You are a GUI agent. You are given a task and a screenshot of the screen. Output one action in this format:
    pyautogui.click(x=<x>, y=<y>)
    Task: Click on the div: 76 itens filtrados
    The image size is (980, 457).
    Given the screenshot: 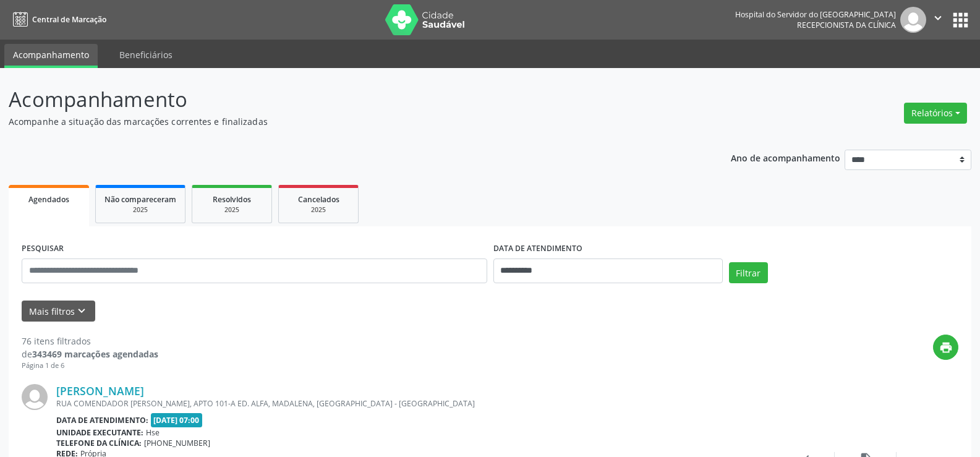 What is the action you would take?
    pyautogui.click(x=90, y=341)
    